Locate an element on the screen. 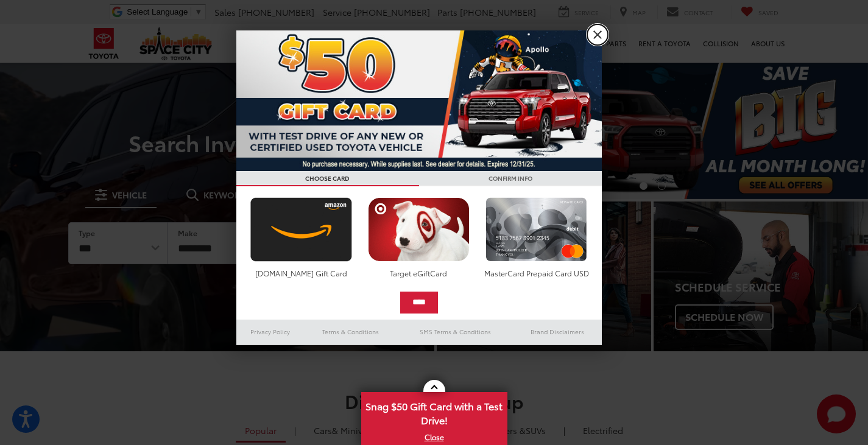 This screenshot has height=445, width=868. a: Brand Disclaimers is located at coordinates (558, 332).